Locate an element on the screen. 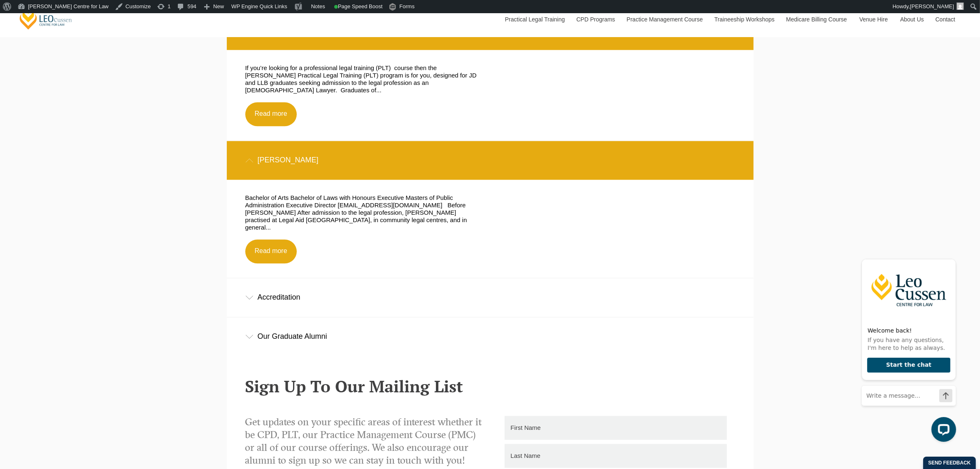 The width and height of the screenshot is (980, 469). a: Practical Legal Training is located at coordinates (535, 19).